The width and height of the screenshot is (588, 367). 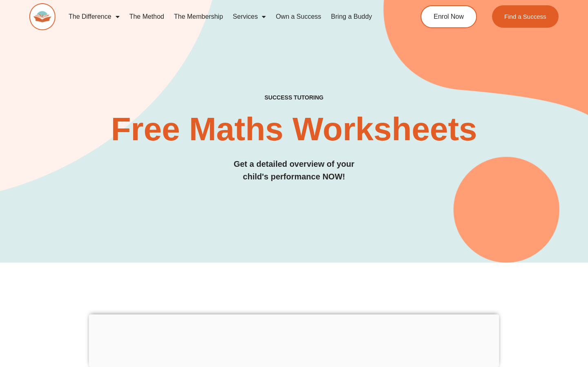 What do you see at coordinates (449, 17) in the screenshot?
I see `span: Enrol Now` at bounding box center [449, 17].